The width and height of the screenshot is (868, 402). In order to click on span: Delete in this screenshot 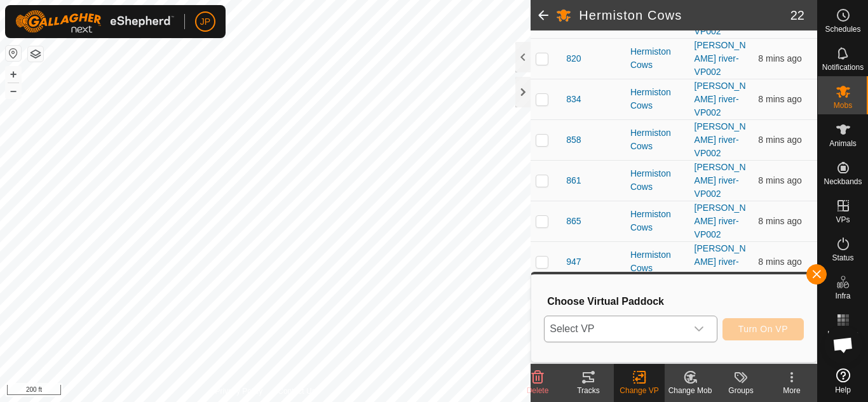, I will do `click(538, 391)`.